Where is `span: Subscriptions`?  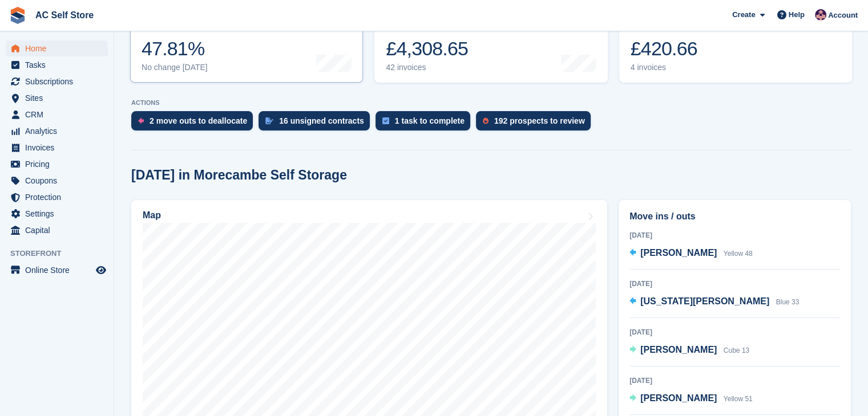
span: Subscriptions is located at coordinates (59, 81).